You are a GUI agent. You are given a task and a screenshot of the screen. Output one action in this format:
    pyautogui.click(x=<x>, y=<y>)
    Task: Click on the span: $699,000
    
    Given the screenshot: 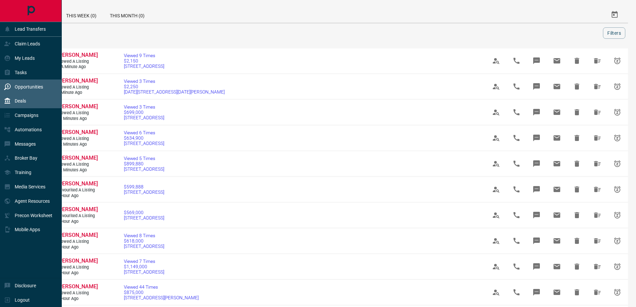 What is the action you would take?
    pyautogui.click(x=144, y=112)
    